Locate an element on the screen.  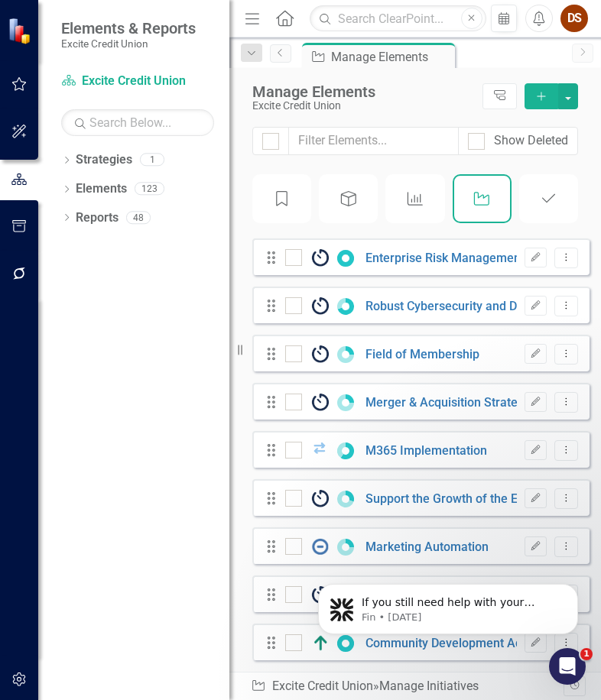
a: Merger & Acquisition Strategy is located at coordinates (449, 402).